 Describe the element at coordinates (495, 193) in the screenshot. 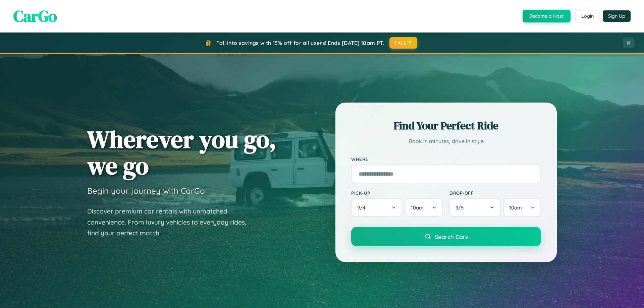

I see `label: Drop-off` at that location.